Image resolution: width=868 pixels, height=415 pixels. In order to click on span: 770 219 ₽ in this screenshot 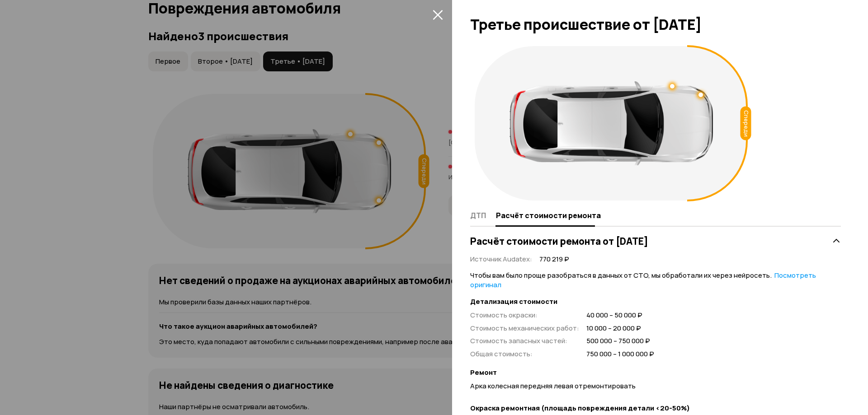, I will do `click(554, 260)`.